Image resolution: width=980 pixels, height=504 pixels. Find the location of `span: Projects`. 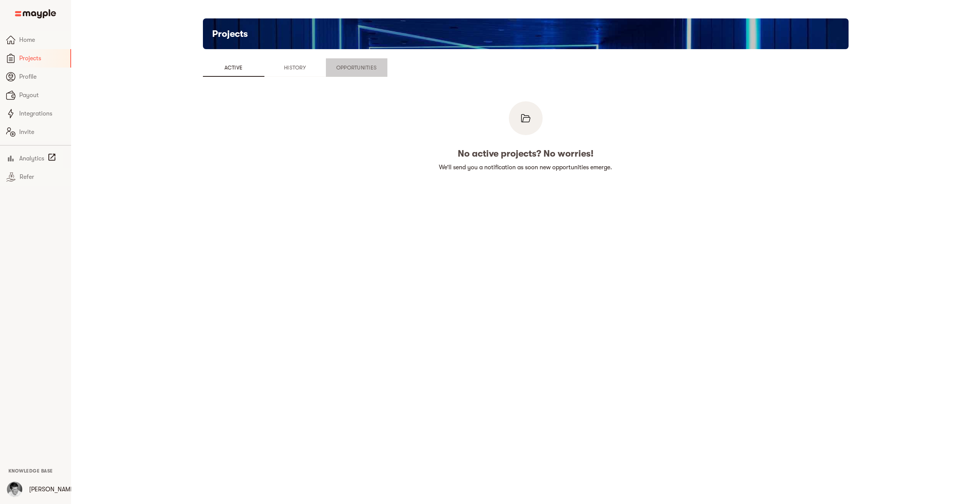

span: Projects is located at coordinates (41, 58).